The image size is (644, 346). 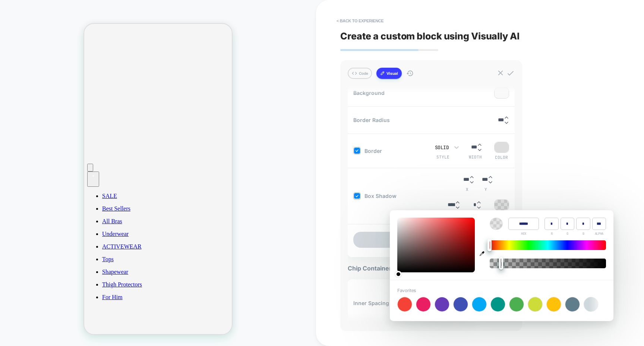 I want to click on button: Open cart, so click(x=9, y=155).